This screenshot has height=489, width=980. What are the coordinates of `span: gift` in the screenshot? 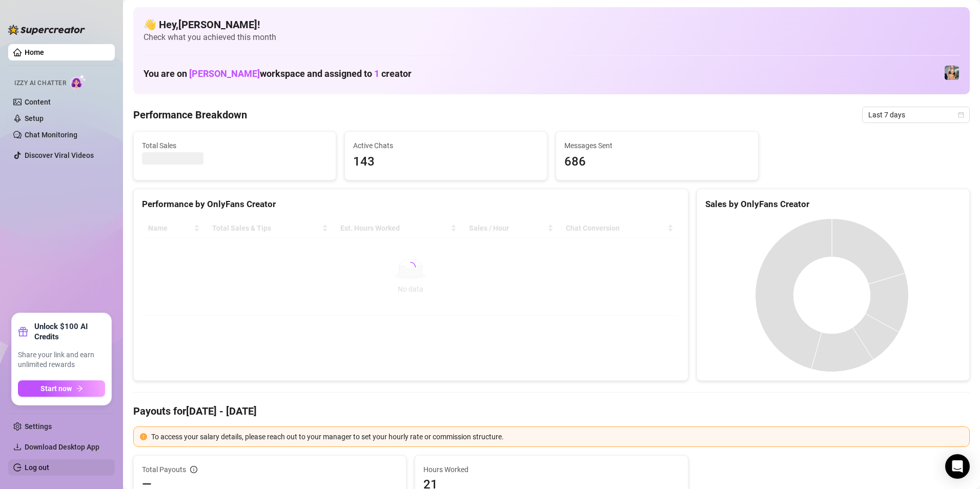 It's located at (24, 332).